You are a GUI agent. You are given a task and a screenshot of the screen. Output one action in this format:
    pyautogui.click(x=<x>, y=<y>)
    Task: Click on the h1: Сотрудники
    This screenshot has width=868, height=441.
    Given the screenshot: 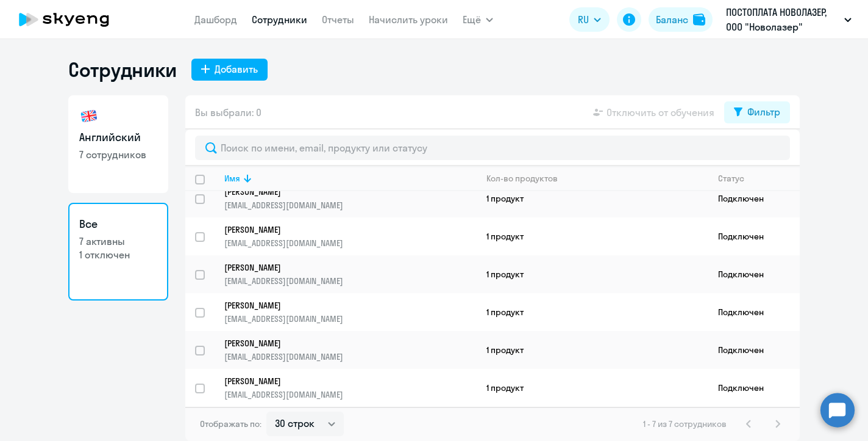 What is the action you would take?
    pyautogui.click(x=123, y=69)
    